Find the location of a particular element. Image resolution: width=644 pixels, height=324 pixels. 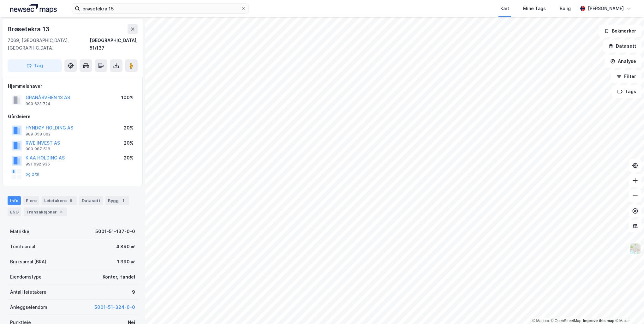

div: 5001-51-137-0-0 is located at coordinates (116, 232).